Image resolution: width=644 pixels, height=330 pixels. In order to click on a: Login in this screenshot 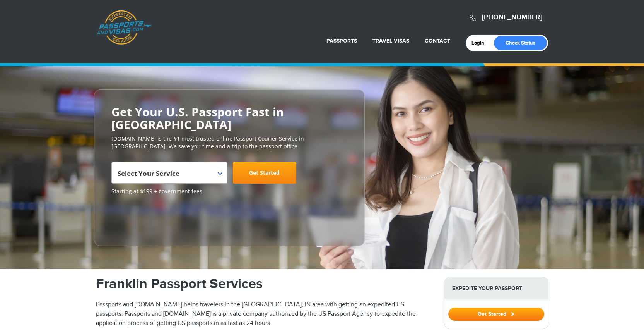, I will do `click(480, 43)`.